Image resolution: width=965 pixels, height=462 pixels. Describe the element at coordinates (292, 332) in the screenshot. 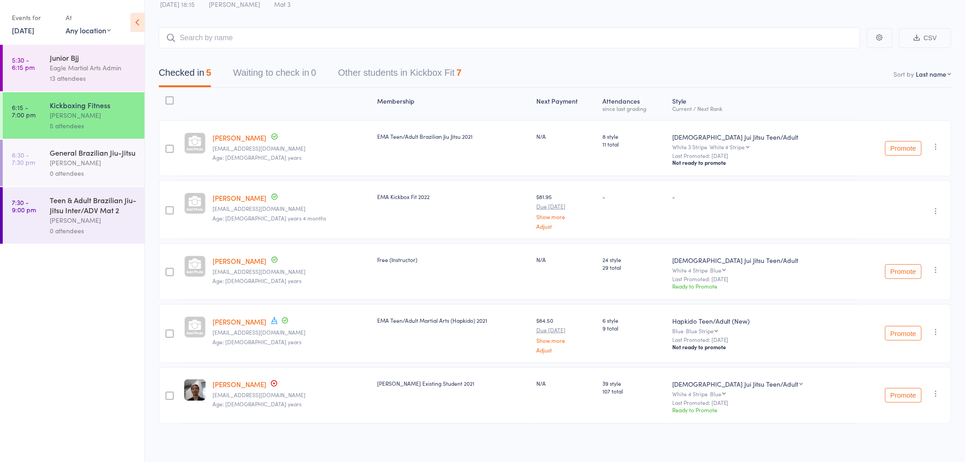

I see `small: sevrukov@gmail.com` at that location.